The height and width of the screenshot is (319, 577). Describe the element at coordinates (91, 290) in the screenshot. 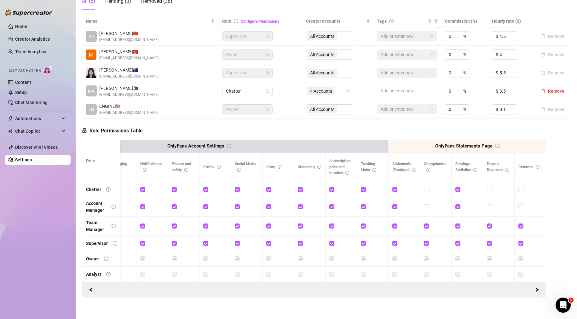

I see `span: left` at that location.